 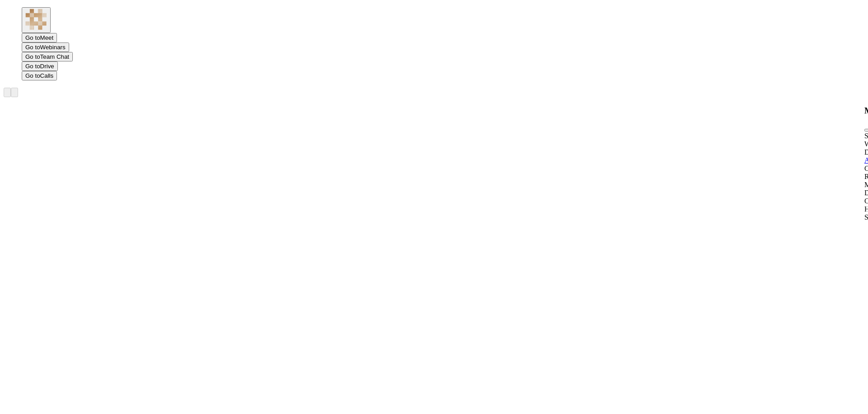 I want to click on span: Drive, so click(x=47, y=66).